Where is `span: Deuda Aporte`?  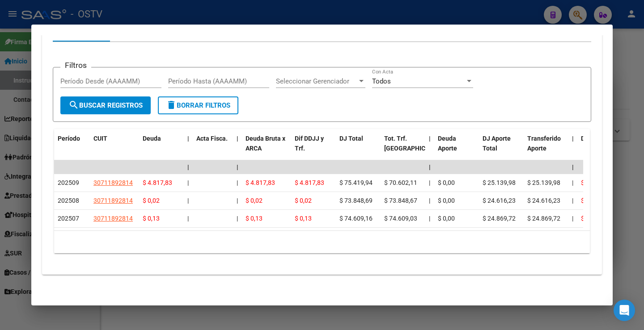 span: Deuda Aporte is located at coordinates (447, 144).